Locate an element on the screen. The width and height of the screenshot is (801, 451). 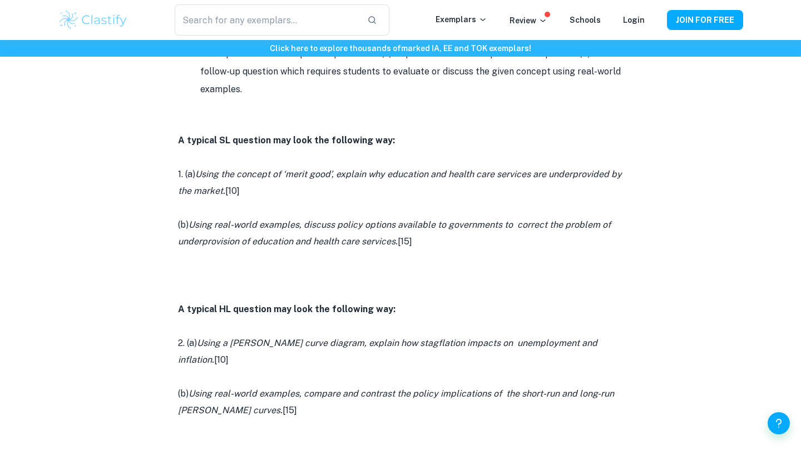
input: Search for any exemplars... is located at coordinates (266, 20).